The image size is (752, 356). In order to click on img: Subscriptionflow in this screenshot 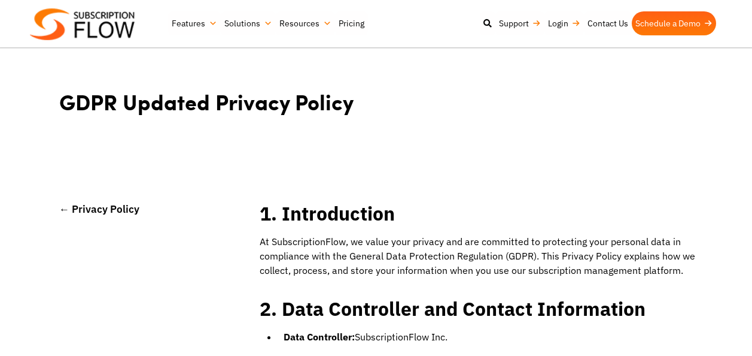, I will do `click(82, 24)`.